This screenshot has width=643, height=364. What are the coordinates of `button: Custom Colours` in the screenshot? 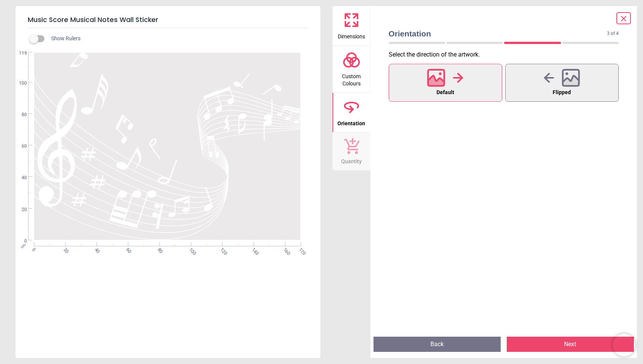 It's located at (352, 69).